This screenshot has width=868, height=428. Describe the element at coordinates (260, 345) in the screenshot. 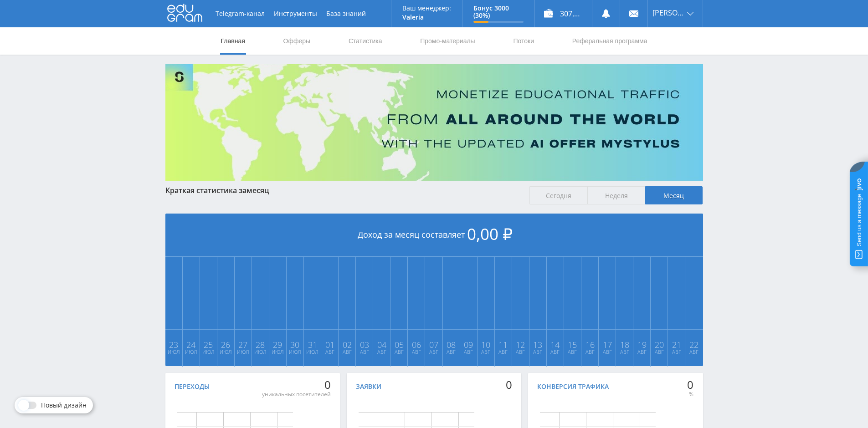

I see `span: 28` at that location.